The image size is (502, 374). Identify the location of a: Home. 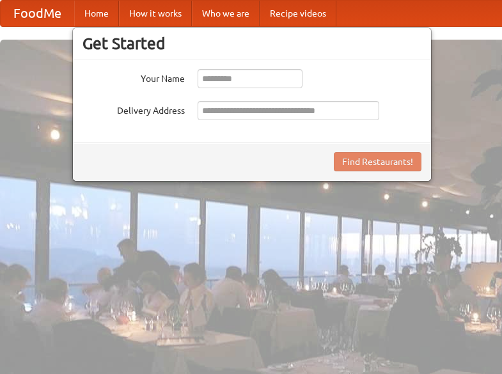
(97, 13).